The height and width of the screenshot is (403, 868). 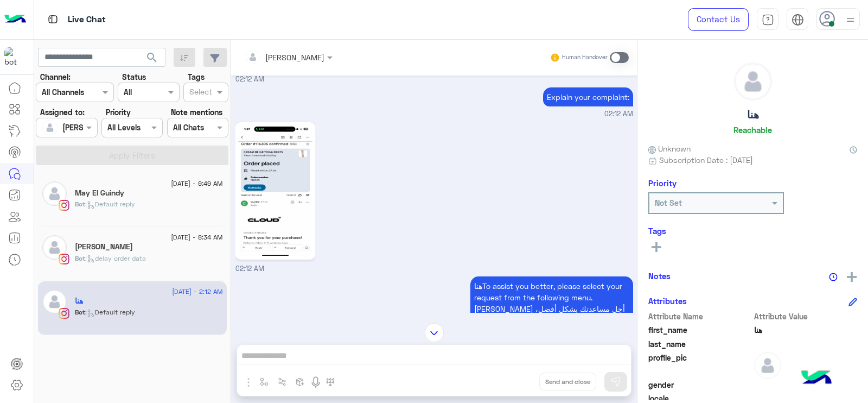 What do you see at coordinates (700, 329) in the screenshot?
I see `span: first_name` at bounding box center [700, 329].